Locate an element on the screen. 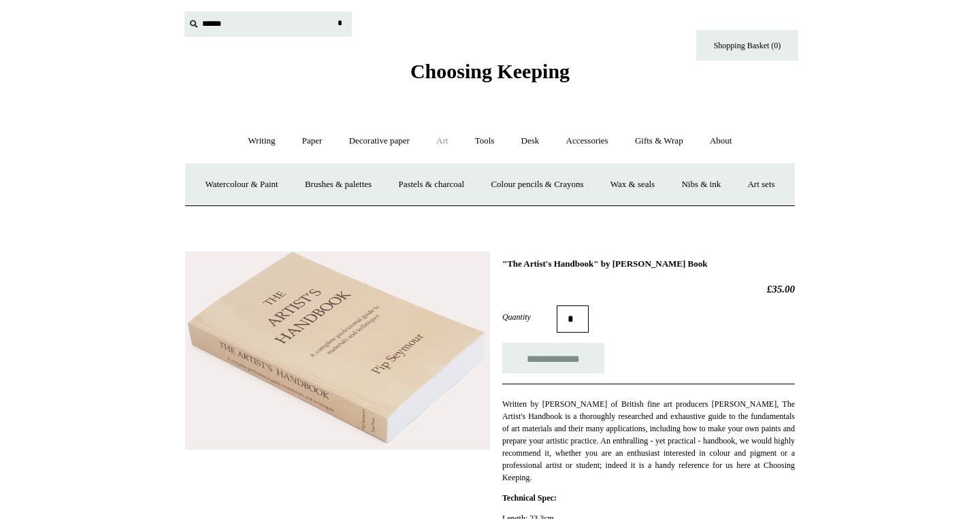 Image resolution: width=980 pixels, height=519 pixels. a: Art sets is located at coordinates (761, 184).